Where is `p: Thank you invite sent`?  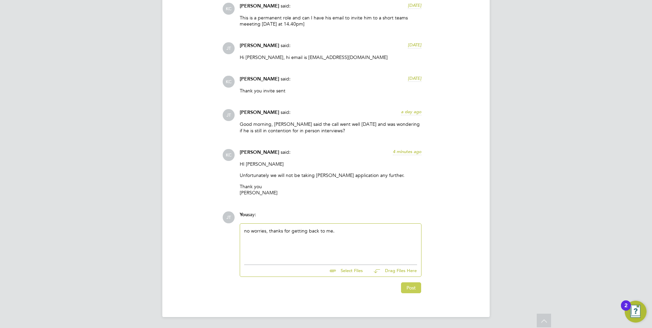 p: Thank you invite sent is located at coordinates (330, 91).